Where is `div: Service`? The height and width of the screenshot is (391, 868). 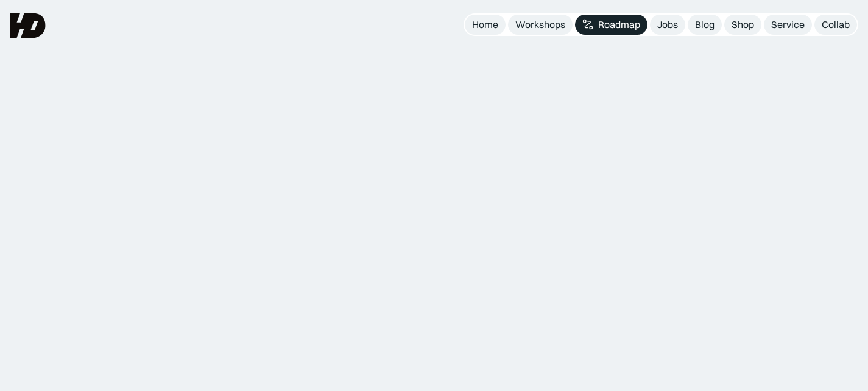
div: Service is located at coordinates (787, 24).